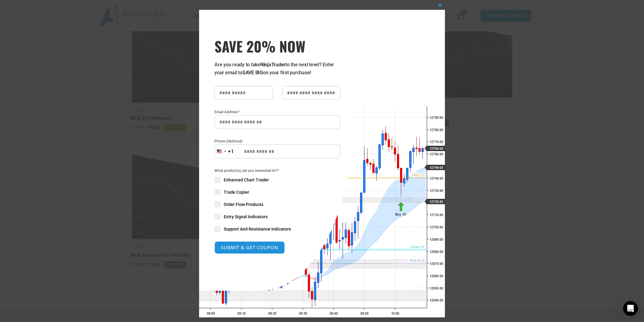 Image resolution: width=644 pixels, height=322 pixels. I want to click on label: Trade Copier, so click(277, 192).